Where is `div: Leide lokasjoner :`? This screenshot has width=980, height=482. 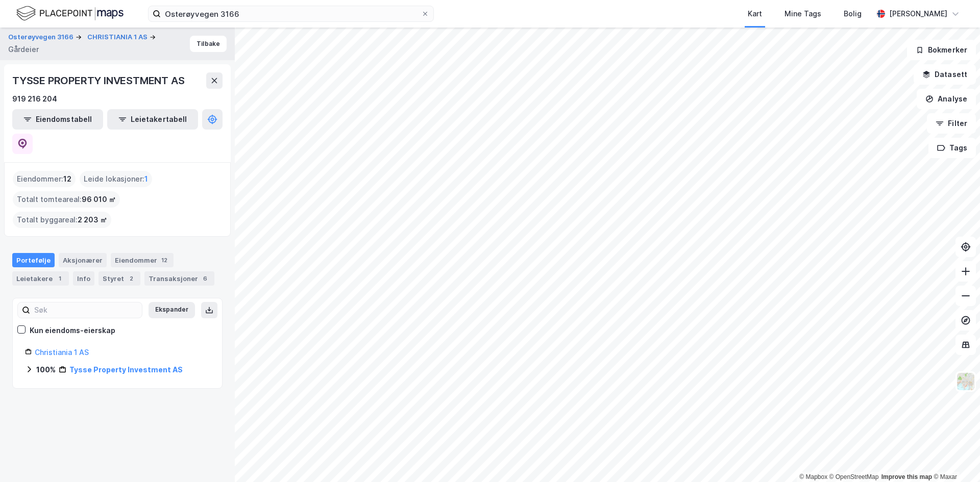
div: Leide lokasjoner : is located at coordinates (116, 179).